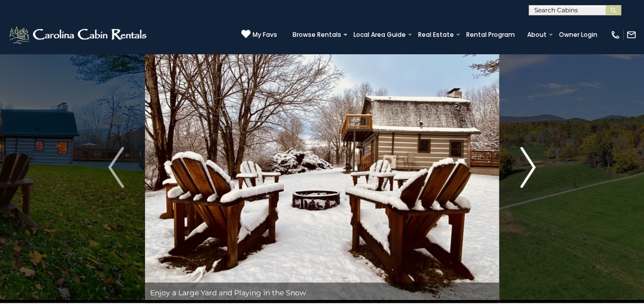 The image size is (644, 304). Describe the element at coordinates (615, 35) in the screenshot. I see `img: phone-regular-white.png` at that location.